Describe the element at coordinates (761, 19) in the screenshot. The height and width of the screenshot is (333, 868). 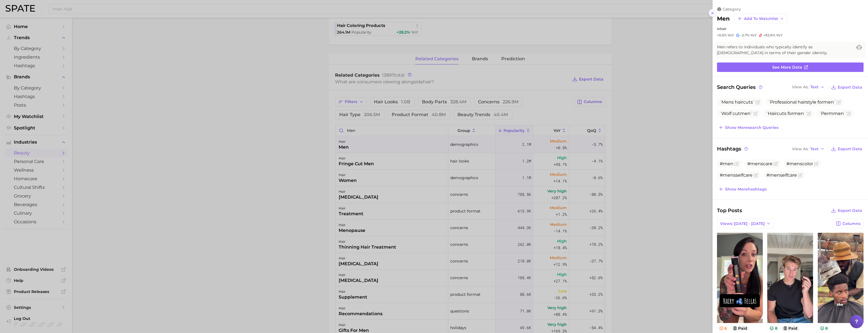
I see `button: Add to Watchlist` at that location.